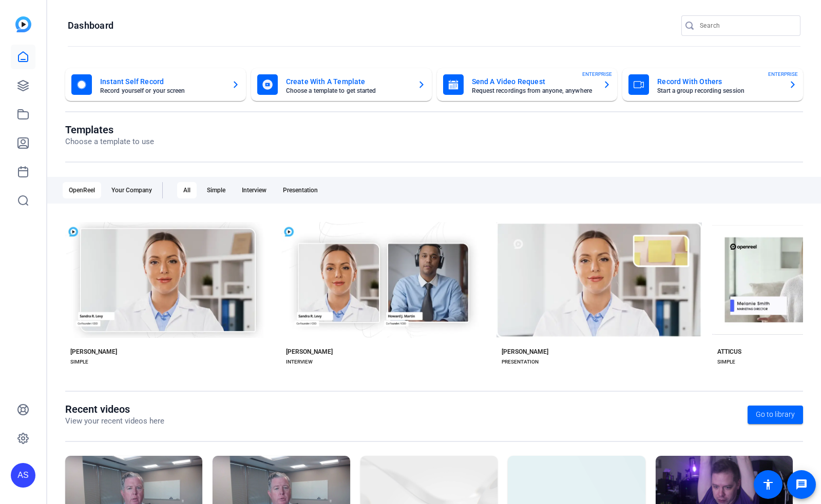  I want to click on div: OpenReel, so click(82, 190).